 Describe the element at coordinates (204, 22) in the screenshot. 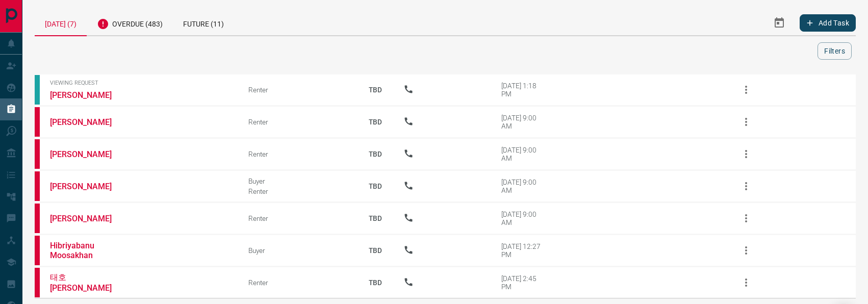

I see `div: Future (11)` at that location.